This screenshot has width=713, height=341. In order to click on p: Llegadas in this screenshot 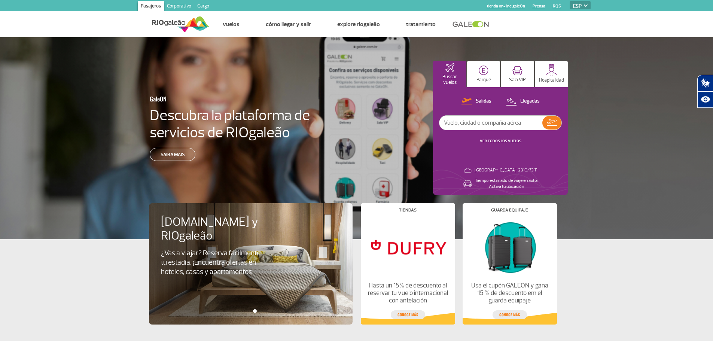, I will do `click(530, 101)`.